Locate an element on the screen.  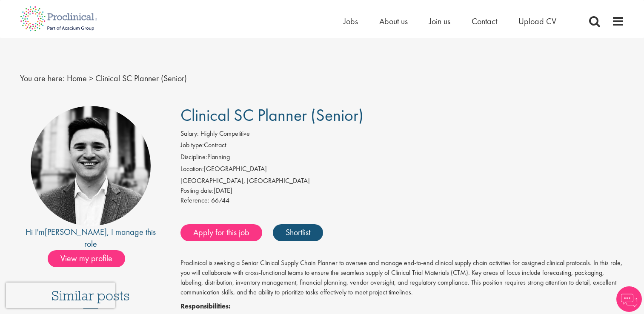
span: Upload CV is located at coordinates (537, 21).